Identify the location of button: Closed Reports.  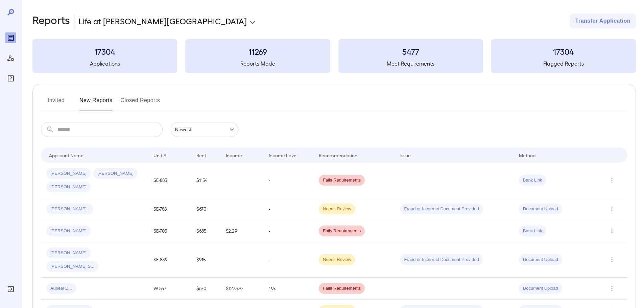
(140, 103).